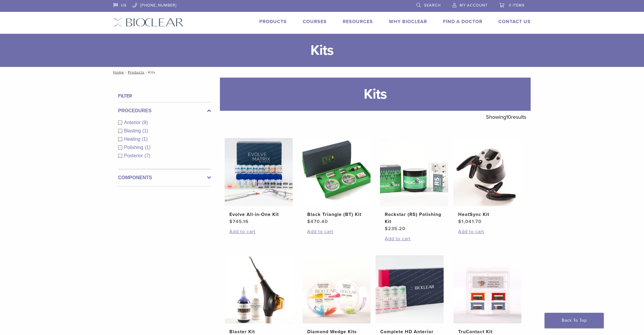 This screenshot has height=335, width=644. Describe the element at coordinates (376, 94) in the screenshot. I see `h1: Kits` at that location.